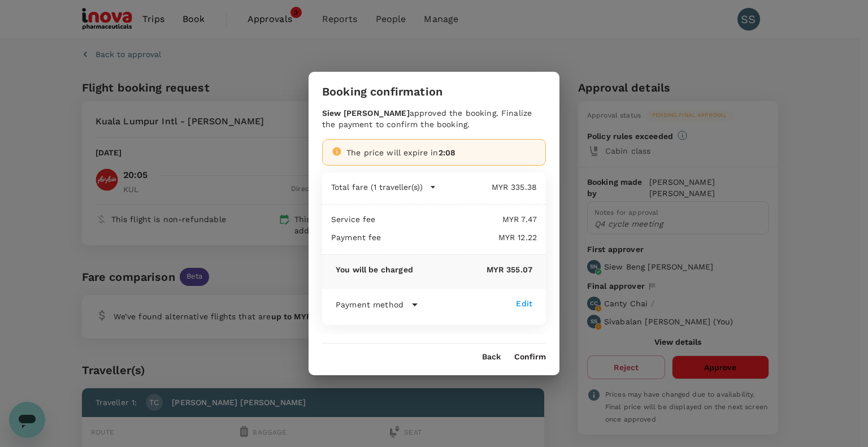  I want to click on div: Edit, so click(524, 303).